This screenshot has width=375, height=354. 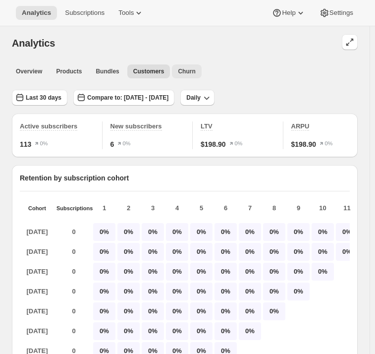 What do you see at coordinates (36, 13) in the screenshot?
I see `button: Analytics` at bounding box center [36, 13].